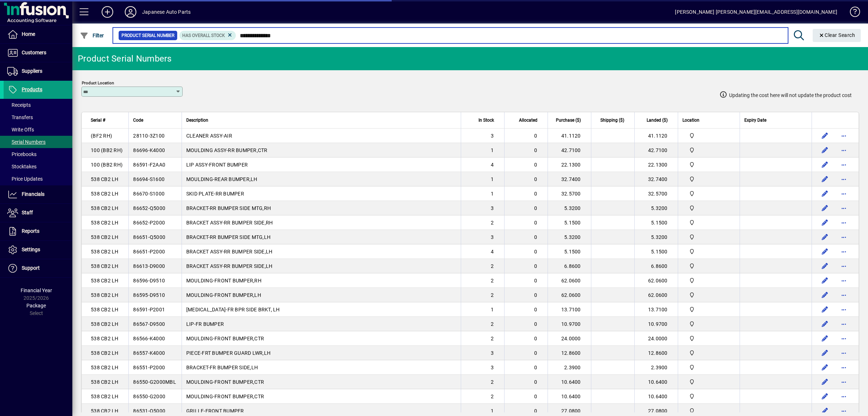 This screenshot has height=416, width=868. What do you see at coordinates (149, 309) in the screenshot?
I see `span: 86591-P2001` at bounding box center [149, 309].